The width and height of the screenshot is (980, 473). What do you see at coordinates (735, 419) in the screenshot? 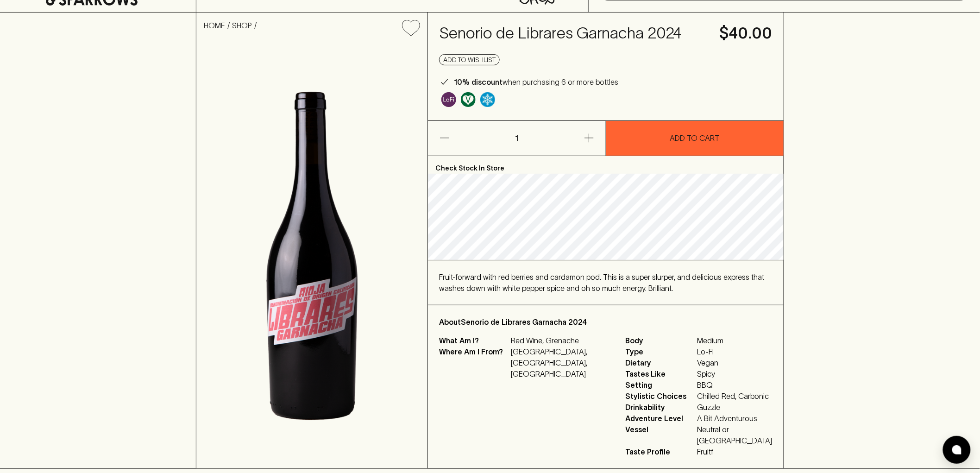
I see `span: A Bit Adventurous` at bounding box center [735, 419].